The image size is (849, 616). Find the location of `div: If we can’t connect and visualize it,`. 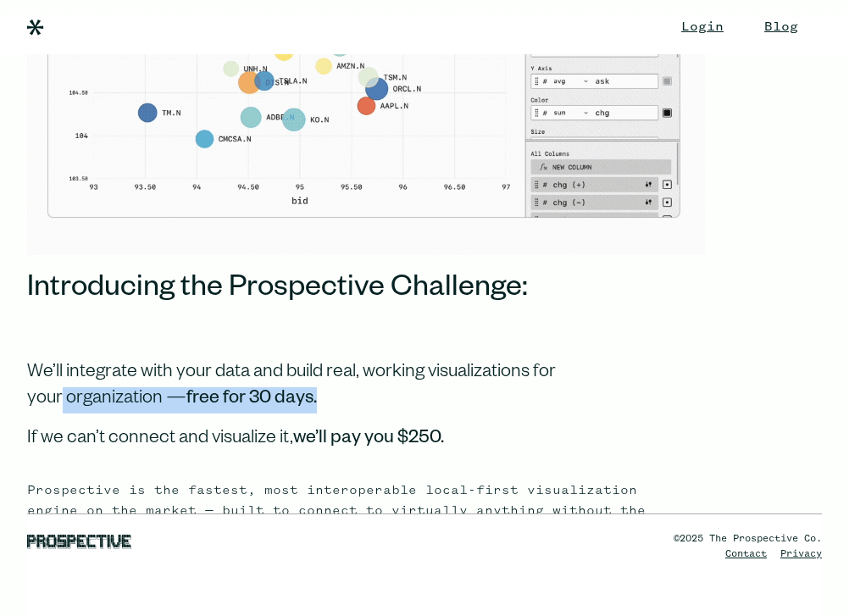

div: If we can’t connect and visualize it, is located at coordinates (292, 440).